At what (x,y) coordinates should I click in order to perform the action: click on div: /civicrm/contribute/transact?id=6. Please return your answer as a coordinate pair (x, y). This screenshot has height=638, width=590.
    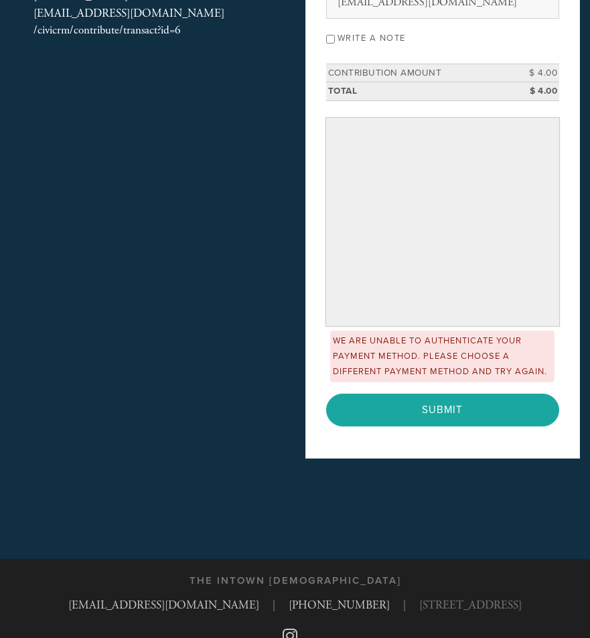
    Looking at the image, I should click on (147, 31).